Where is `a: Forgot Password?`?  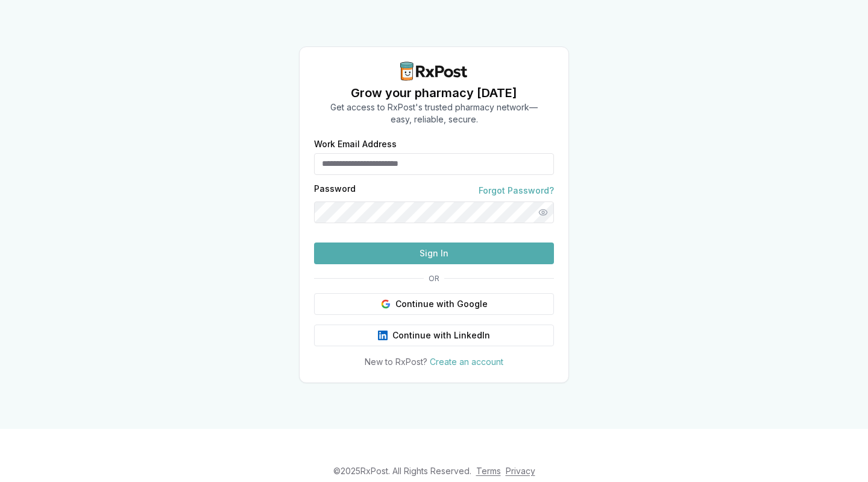 a: Forgot Password? is located at coordinates (516, 191).